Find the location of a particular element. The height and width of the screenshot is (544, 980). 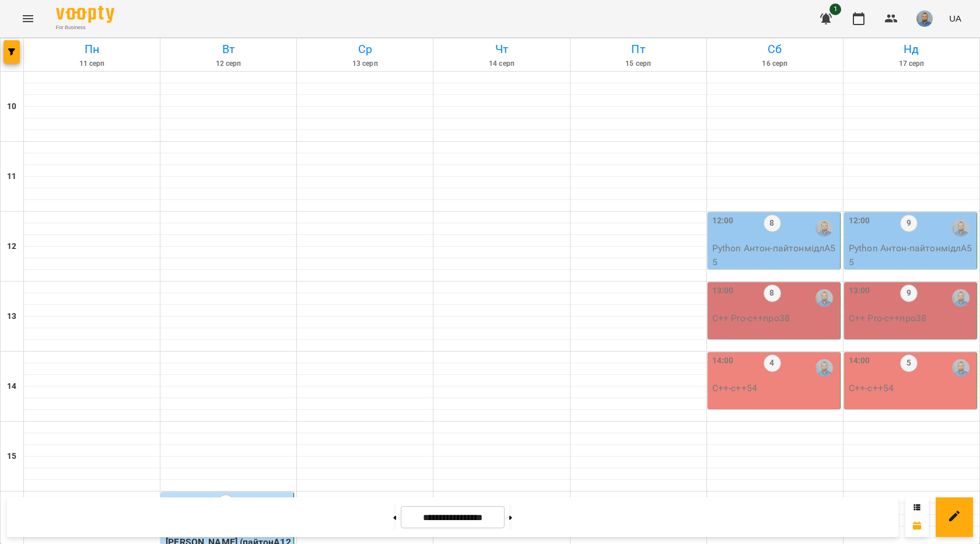

h6: Пт is located at coordinates (638, 49).